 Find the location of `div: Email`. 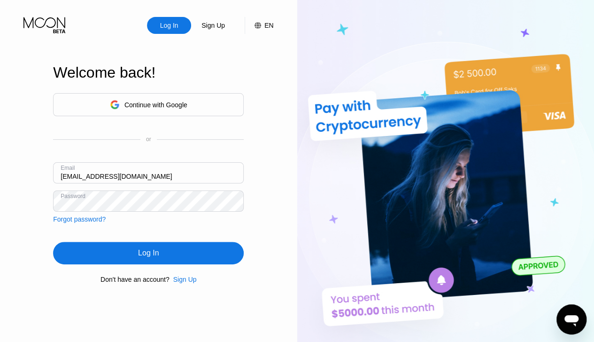

div: Email is located at coordinates (68, 168).